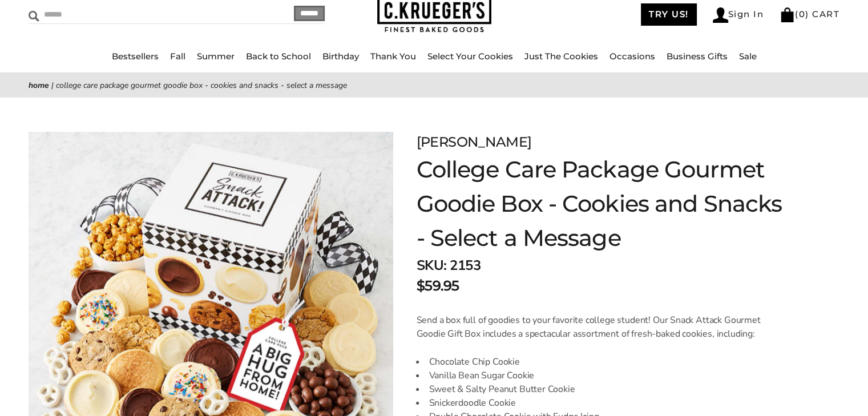  Describe the element at coordinates (33, 16) in the screenshot. I see `img: Search` at that location.